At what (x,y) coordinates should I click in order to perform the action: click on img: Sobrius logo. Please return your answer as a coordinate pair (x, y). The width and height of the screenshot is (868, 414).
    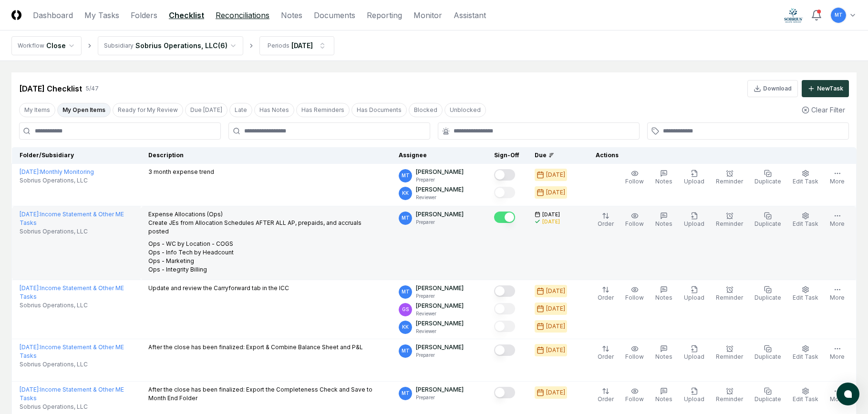
    Looking at the image, I should click on (794, 16).